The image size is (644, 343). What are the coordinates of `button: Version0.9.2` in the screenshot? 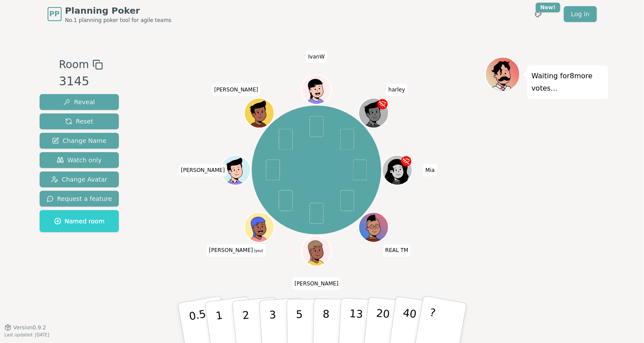 It's located at (25, 328).